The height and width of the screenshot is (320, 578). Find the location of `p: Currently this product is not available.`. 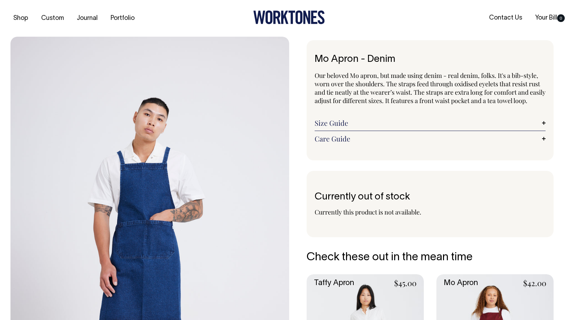

p: Currently this product is not available. is located at coordinates (430, 212).